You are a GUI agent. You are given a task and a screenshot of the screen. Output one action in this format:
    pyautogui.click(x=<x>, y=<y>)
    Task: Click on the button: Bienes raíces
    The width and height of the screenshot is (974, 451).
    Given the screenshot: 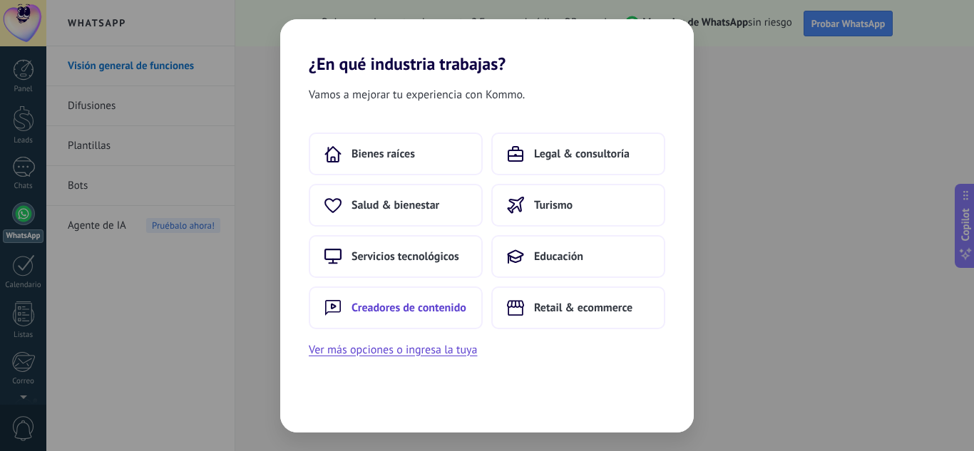 What is the action you would take?
    pyautogui.click(x=396, y=154)
    